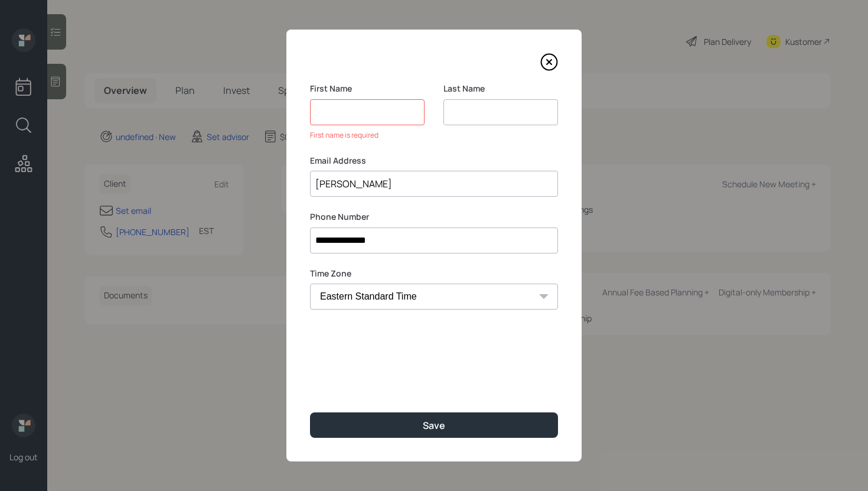 The image size is (868, 491). I want to click on label: Time Zone, so click(434, 274).